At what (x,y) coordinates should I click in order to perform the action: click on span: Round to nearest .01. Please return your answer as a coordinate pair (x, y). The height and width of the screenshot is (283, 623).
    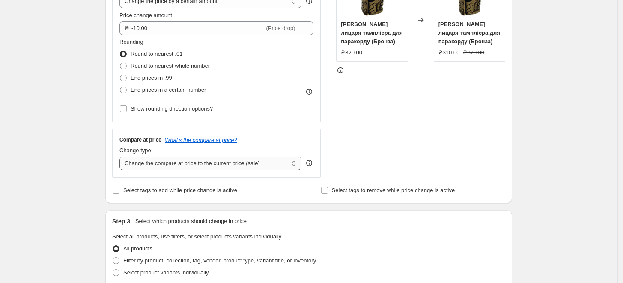
    Looking at the image, I should click on (156, 54).